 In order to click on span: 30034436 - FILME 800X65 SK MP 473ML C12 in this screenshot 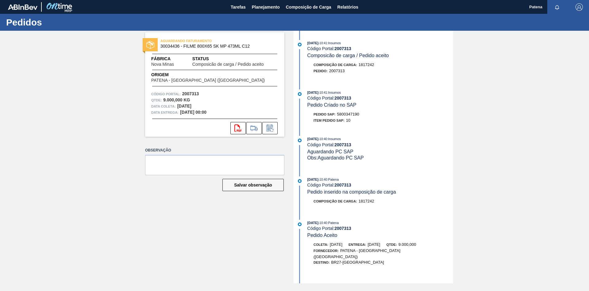, I will do `click(216, 46)`.